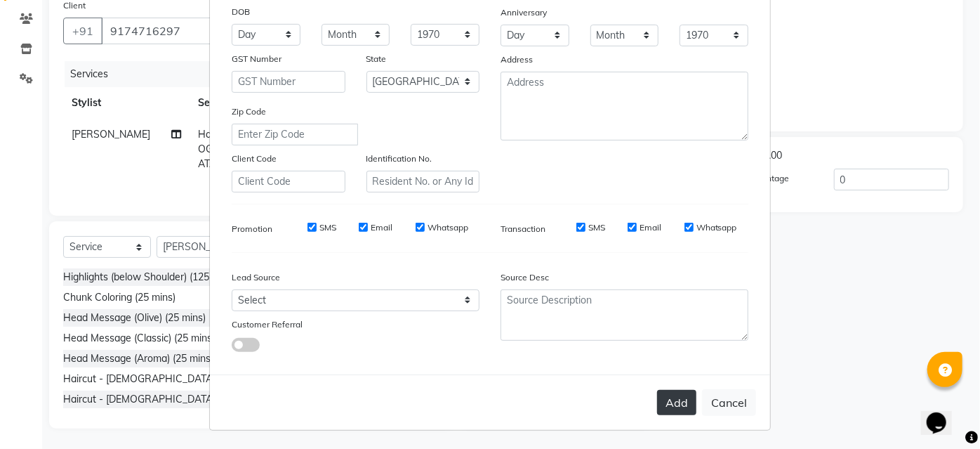 This screenshot has width=980, height=449. Describe the element at coordinates (523, 229) in the screenshot. I see `label: Transaction` at that location.